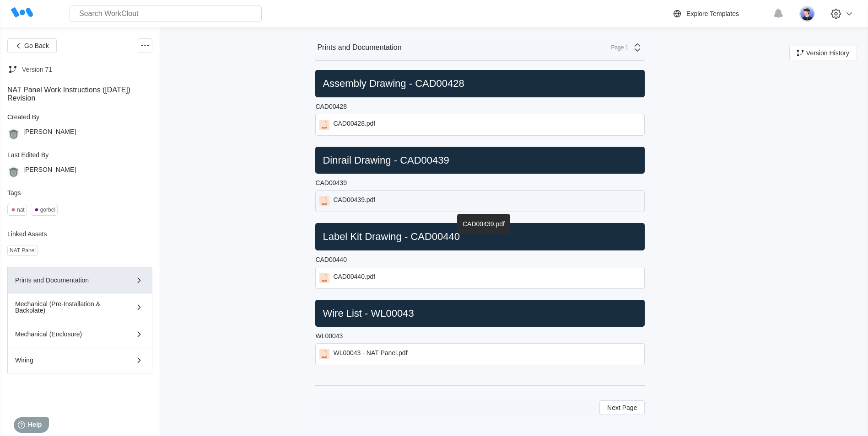 The image size is (868, 436). I want to click on div: Linked Assets, so click(80, 234).